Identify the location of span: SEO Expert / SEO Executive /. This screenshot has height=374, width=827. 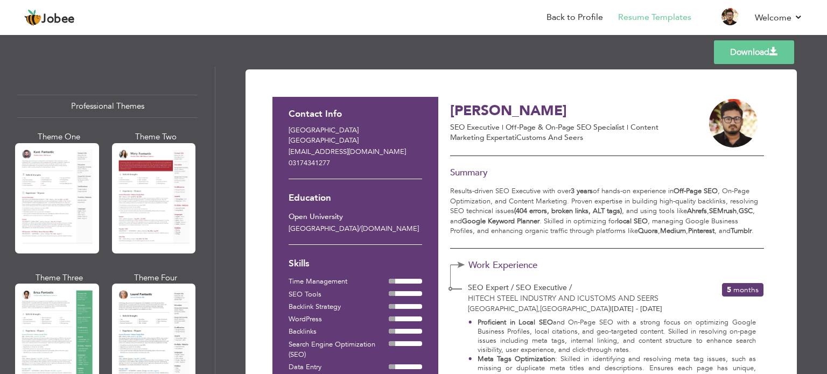
(519, 287).